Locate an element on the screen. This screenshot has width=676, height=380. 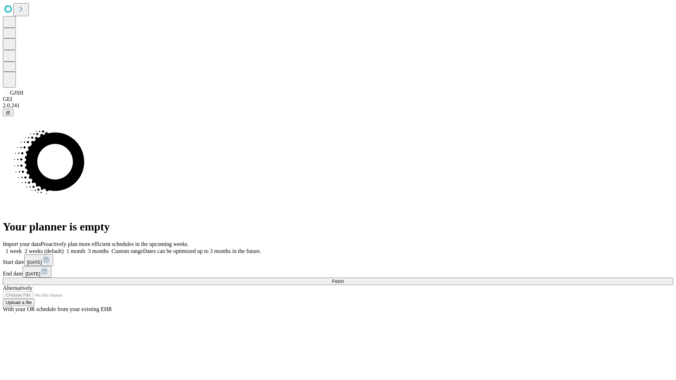
div: GEI is located at coordinates (338, 99).